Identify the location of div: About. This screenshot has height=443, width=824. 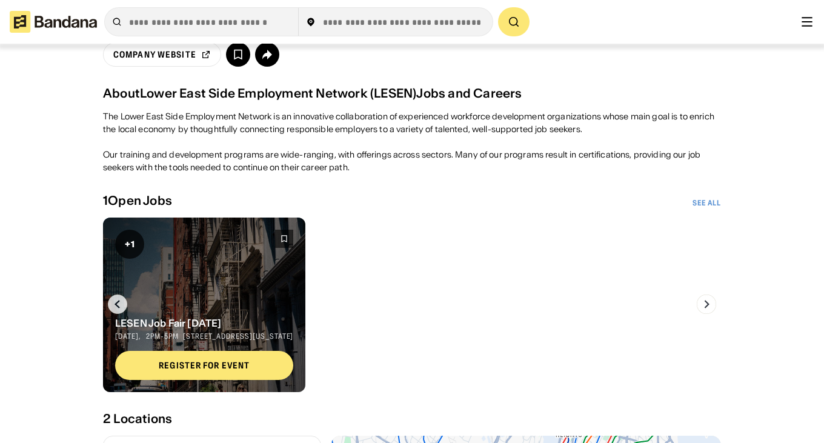
(121, 93).